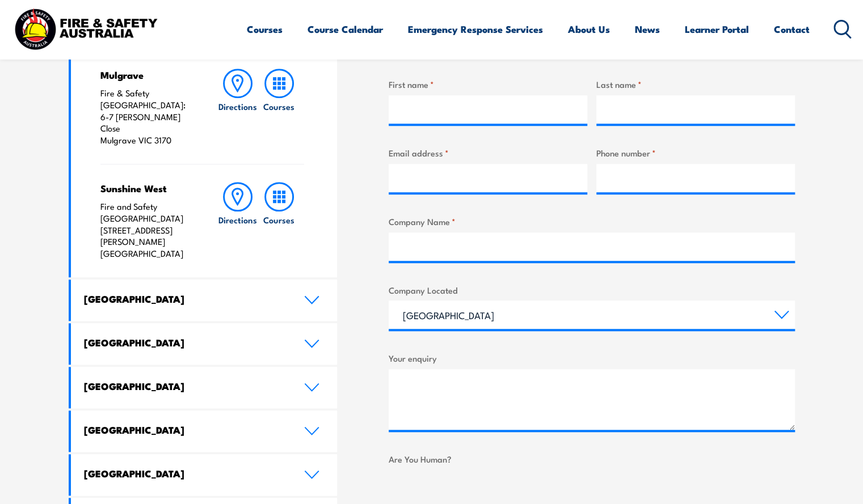  Describe the element at coordinates (345, 29) in the screenshot. I see `a: Course Calendar` at that location.